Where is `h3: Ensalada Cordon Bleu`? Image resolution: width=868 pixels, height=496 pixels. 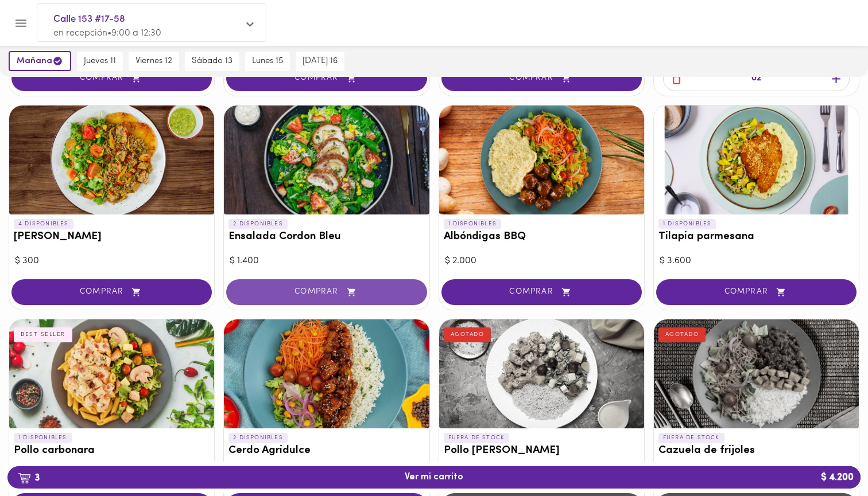 h3: Ensalada Cordon Bleu is located at coordinates (326, 237).